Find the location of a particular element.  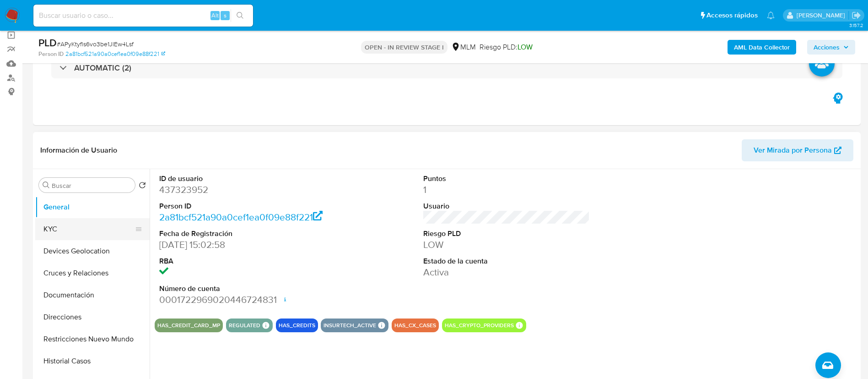

div: MLM is located at coordinates (463, 47).